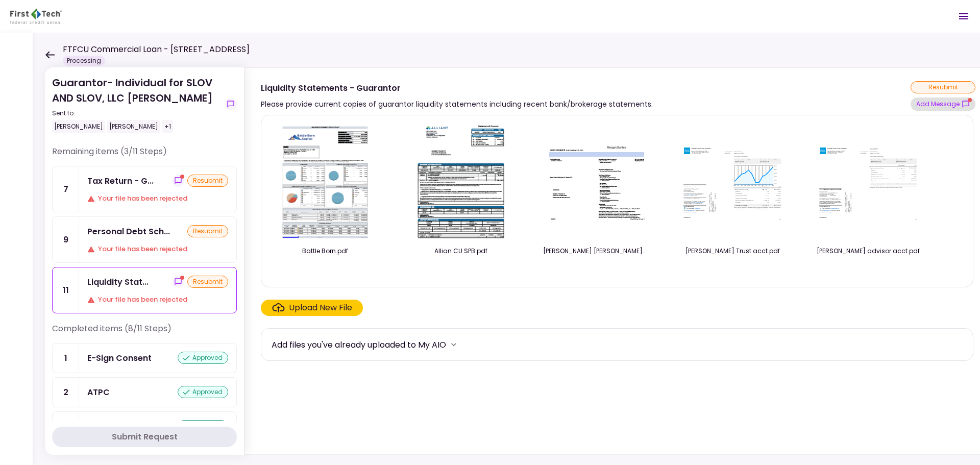 The width and height of the screenshot is (980, 465). Describe the element at coordinates (325, 251) in the screenshot. I see `div: Battle Born.pdf` at that location.